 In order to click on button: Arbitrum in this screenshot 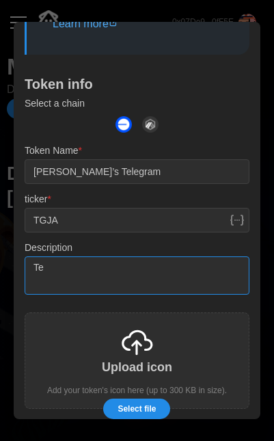, I will do `click(150, 125)`.